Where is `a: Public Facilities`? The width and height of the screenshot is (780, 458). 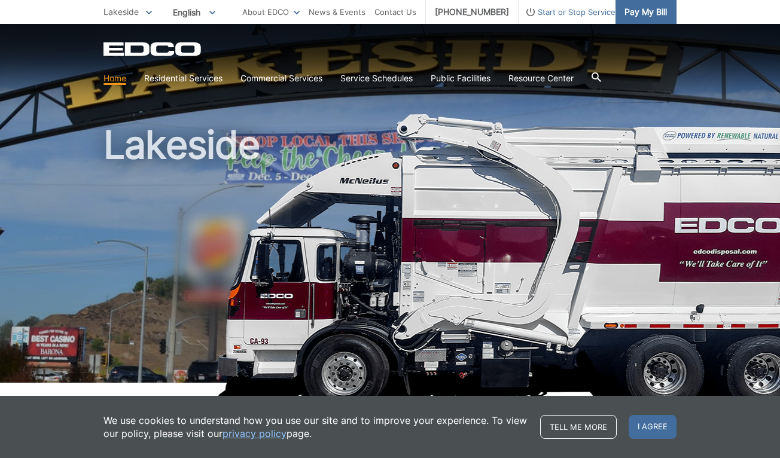 a: Public Facilities is located at coordinates (461, 78).